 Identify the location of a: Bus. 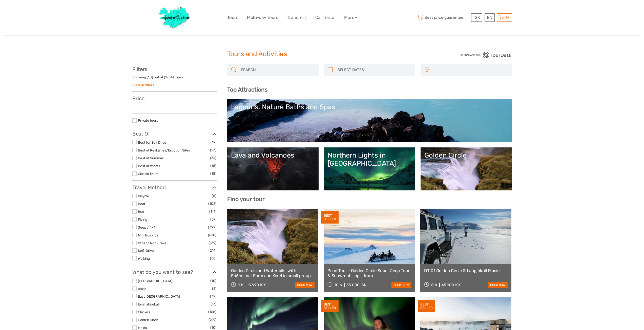
(141, 212).